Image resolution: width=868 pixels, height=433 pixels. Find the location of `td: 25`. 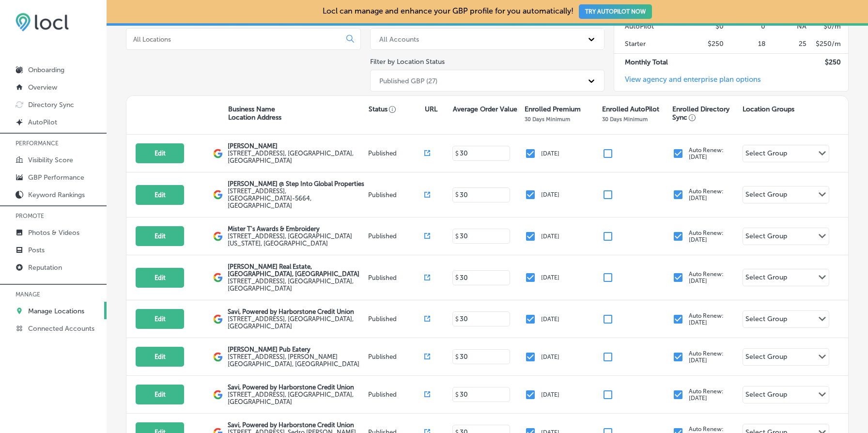

td: 25 is located at coordinates (786, 44).